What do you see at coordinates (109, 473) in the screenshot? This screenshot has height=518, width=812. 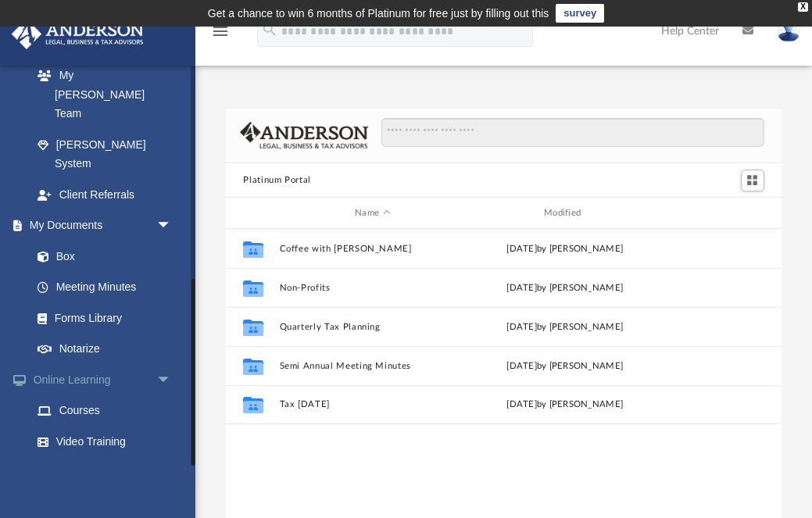 I see `a: Resources` at bounding box center [109, 473].